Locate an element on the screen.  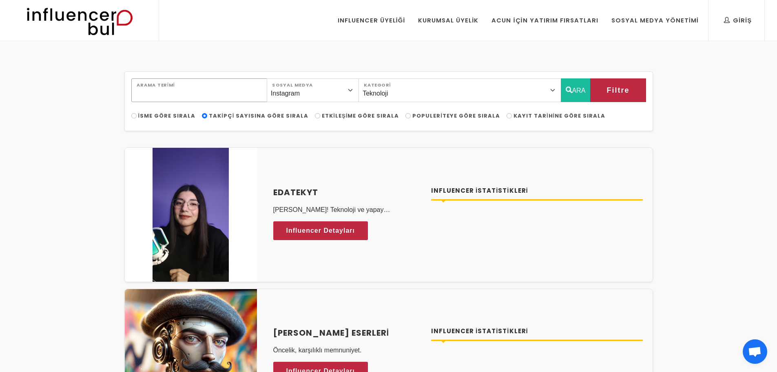
input: Takipçi Sayısına Göre Sırala is located at coordinates (204, 115).